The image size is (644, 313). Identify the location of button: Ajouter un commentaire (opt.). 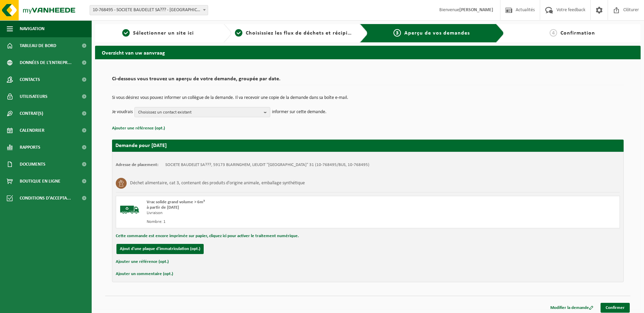
(144, 274).